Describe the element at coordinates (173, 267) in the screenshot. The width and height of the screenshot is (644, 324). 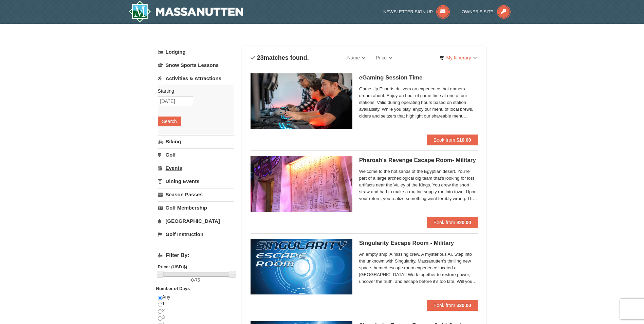
I see `strong: Price: (USD $)` at that location.